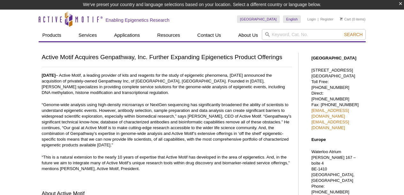  I want to click on h1: Active Motif Acquires Genpathway, Inc. Further Expanding Epigenetics Product Offerings, so click(167, 57).